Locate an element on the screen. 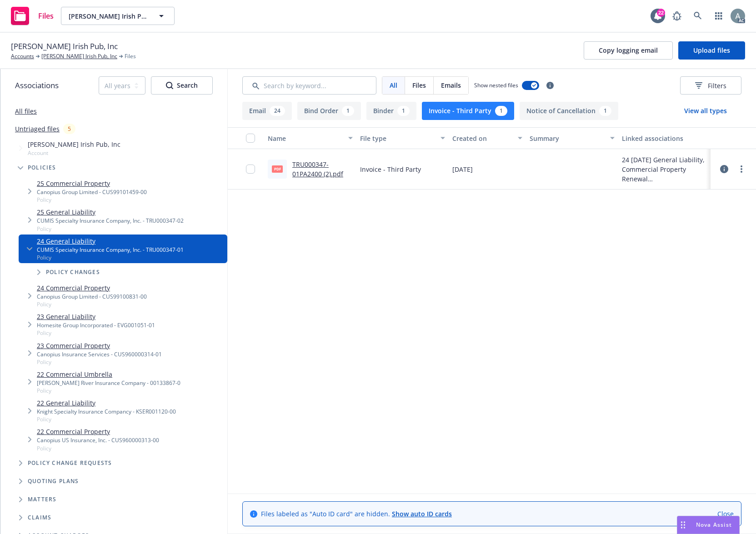 This screenshot has width=756, height=534. span: Files labeled as "Auto ID card" are hidden. is located at coordinates (356, 513).